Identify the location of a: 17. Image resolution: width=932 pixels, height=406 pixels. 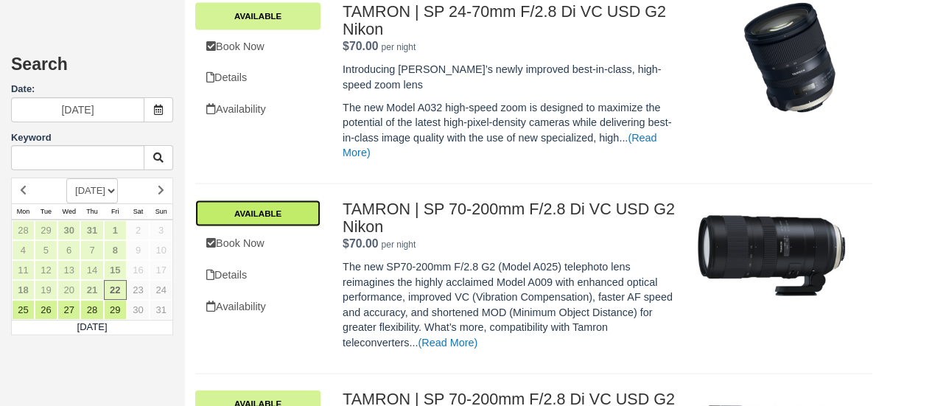
(161, 270).